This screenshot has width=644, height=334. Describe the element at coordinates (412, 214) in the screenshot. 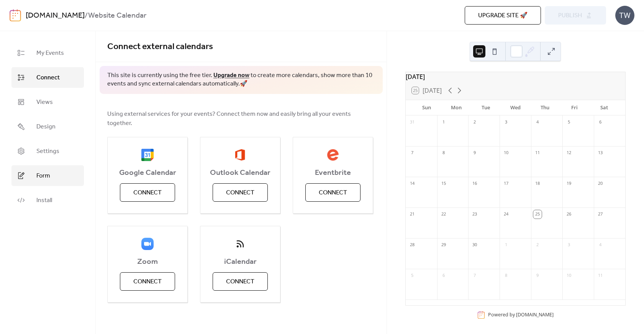

I see `div: 21` at that location.